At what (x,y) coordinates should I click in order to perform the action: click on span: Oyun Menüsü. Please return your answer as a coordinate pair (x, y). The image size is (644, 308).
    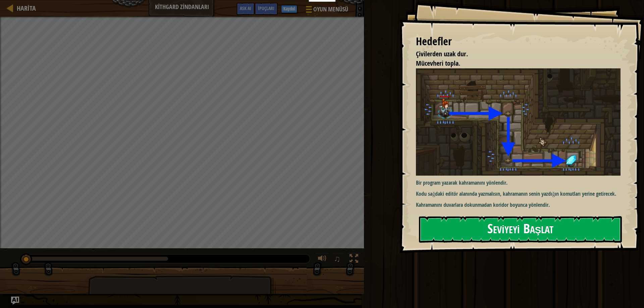
    Looking at the image, I should click on (331, 10).